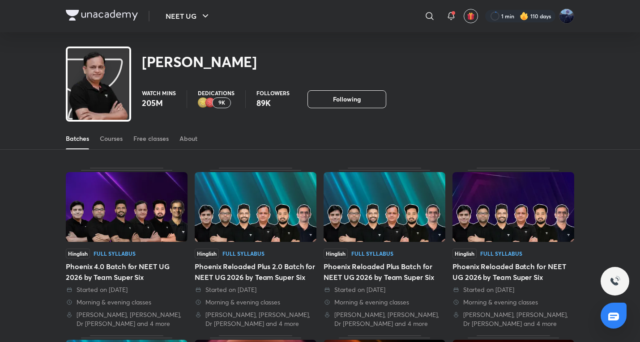 This screenshot has width=640, height=342. What do you see at coordinates (111, 139) in the screenshot?
I see `a: Courses` at bounding box center [111, 139].